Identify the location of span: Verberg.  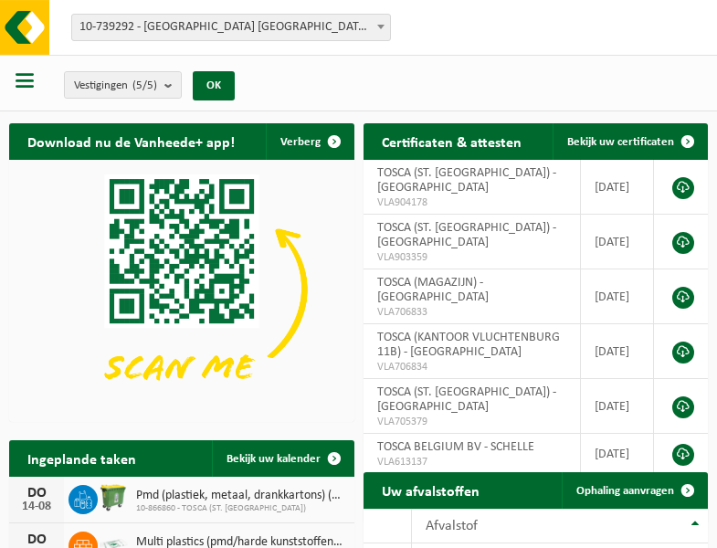
(300, 142).